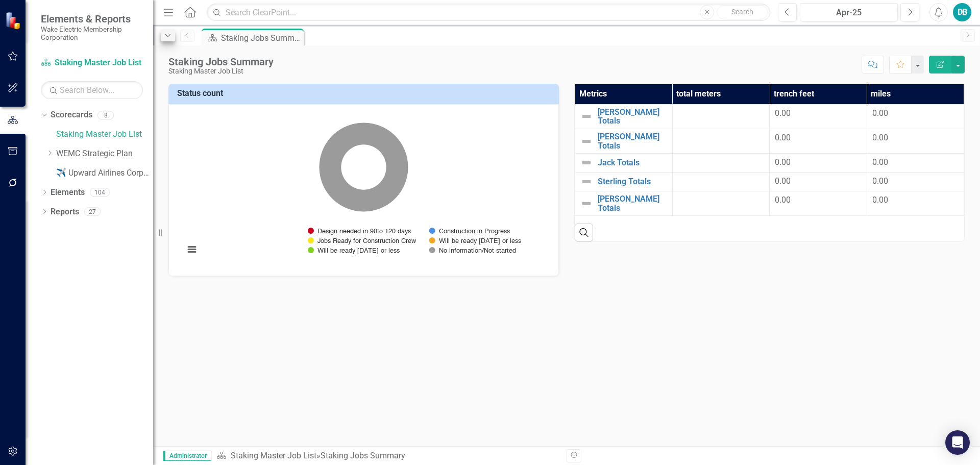 This screenshot has height=465, width=980. What do you see at coordinates (92, 19) in the screenshot?
I see `span: Elements & Reports` at bounding box center [92, 19].